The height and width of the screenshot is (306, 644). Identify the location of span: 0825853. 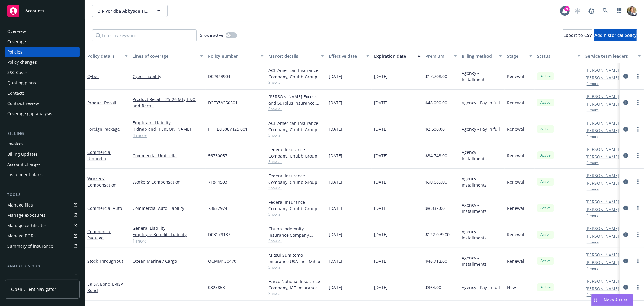
(217, 287).